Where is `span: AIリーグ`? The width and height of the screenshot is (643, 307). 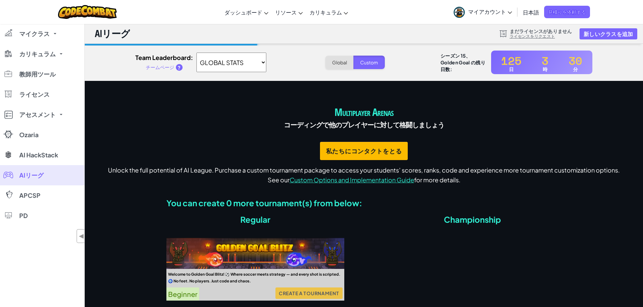
span: AIリーグ is located at coordinates (31, 175).